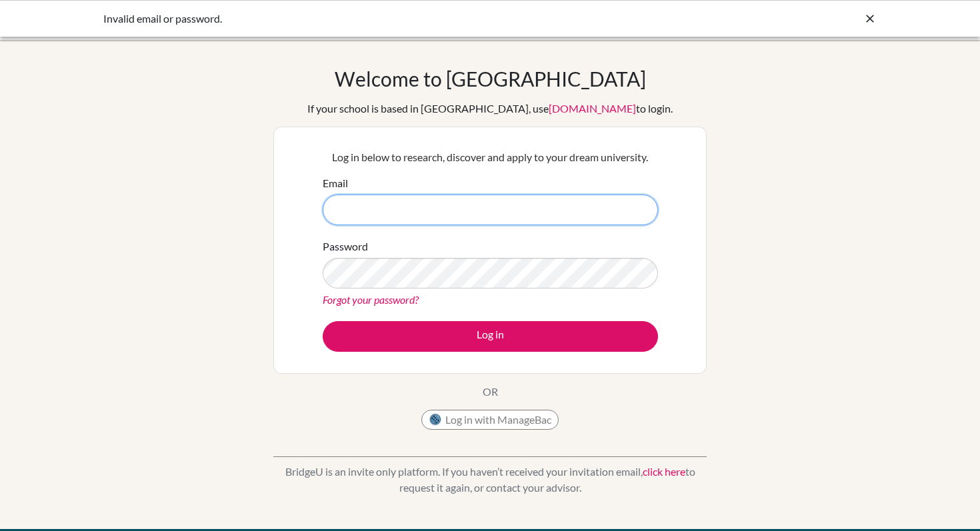 The height and width of the screenshot is (531, 980). Describe the element at coordinates (490, 392) in the screenshot. I see `p: OR` at that location.